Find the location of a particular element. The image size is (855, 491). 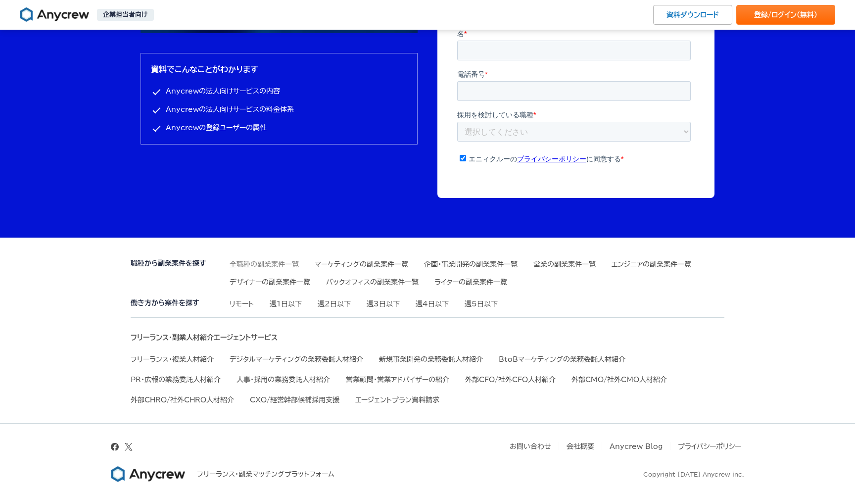

span: エニィクルーの に同意する is located at coordinates (89, 252).